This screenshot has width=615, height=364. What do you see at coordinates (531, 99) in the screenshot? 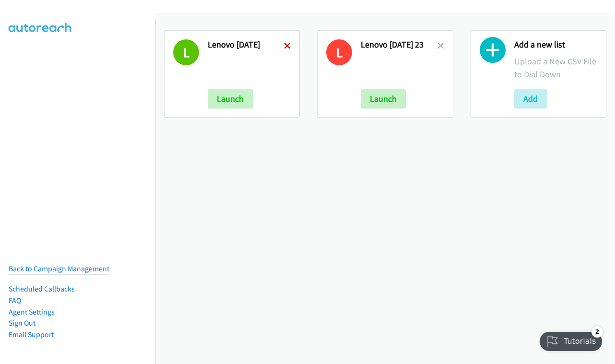
I see `button: Add` at bounding box center [531, 99].